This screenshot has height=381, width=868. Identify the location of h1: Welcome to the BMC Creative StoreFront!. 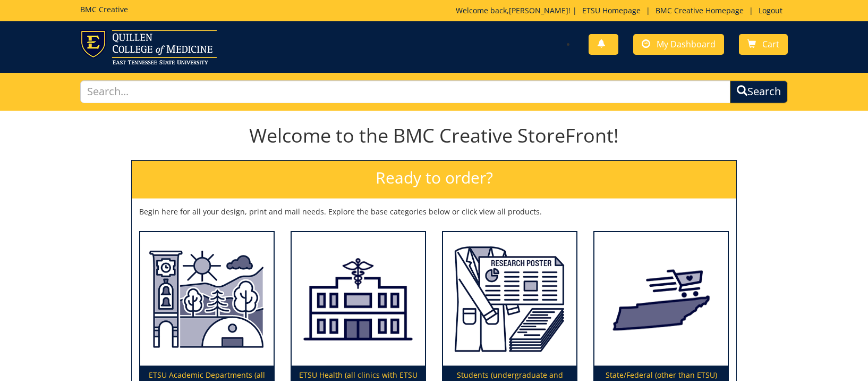
(434, 136).